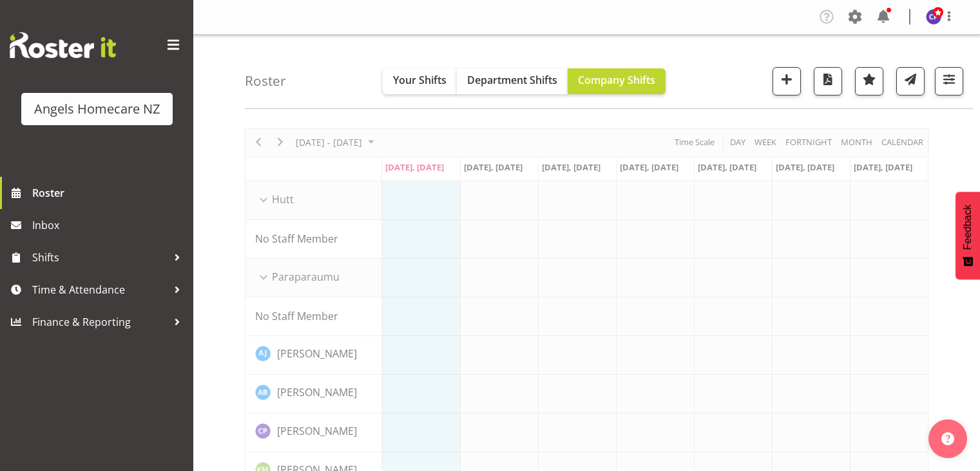 The width and height of the screenshot is (980, 471). I want to click on button: Department Shifts, so click(513, 81).